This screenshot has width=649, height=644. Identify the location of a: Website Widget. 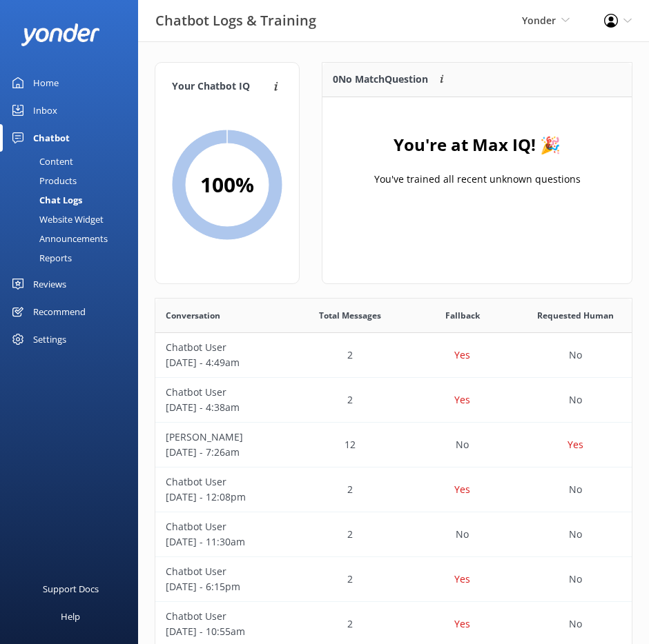
(73, 219).